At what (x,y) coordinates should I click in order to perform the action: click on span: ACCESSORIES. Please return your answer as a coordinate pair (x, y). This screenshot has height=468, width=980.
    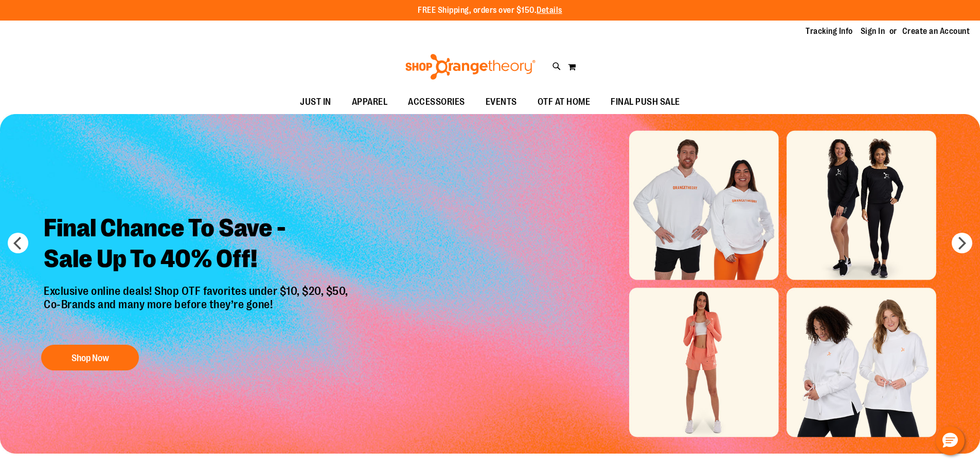
    Looking at the image, I should click on (436, 102).